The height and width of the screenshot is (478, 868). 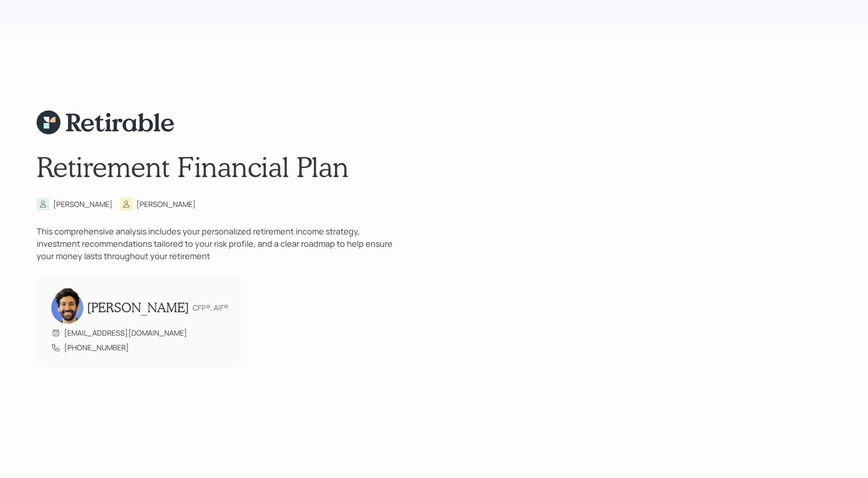 What do you see at coordinates (210, 308) in the screenshot?
I see `div: CFP®, AIF®` at bounding box center [210, 308].